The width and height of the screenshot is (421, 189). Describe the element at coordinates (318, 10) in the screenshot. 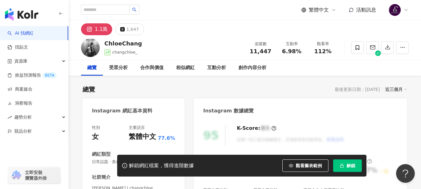

I see `span: 繁體中文` at that location.